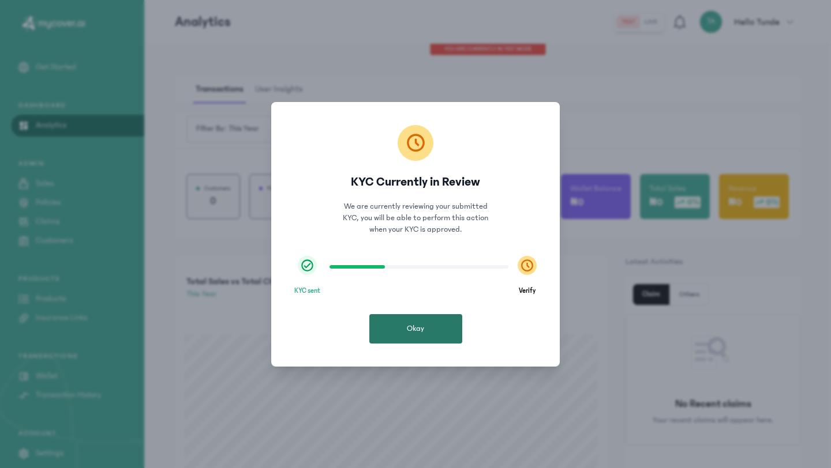  What do you see at coordinates (415, 329) in the screenshot?
I see `button: Okay` at bounding box center [415, 329].